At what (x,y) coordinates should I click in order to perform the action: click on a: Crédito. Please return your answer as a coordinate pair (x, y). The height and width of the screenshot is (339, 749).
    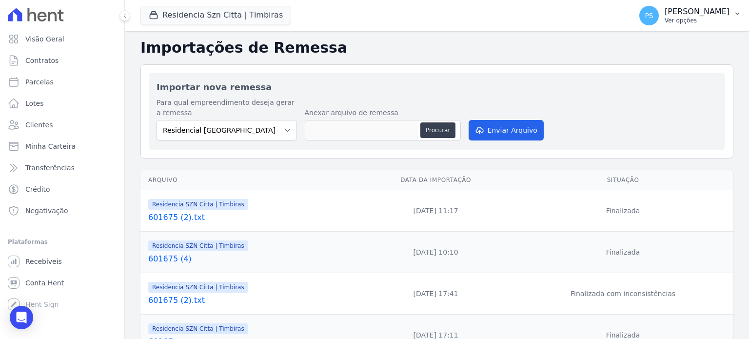
    Looking at the image, I should click on (62, 189).